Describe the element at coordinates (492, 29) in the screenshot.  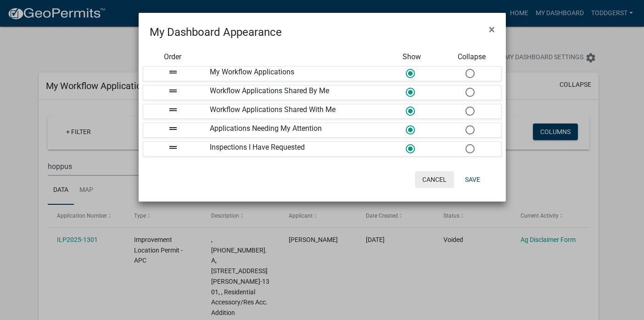
I see `button: Close` at that location.